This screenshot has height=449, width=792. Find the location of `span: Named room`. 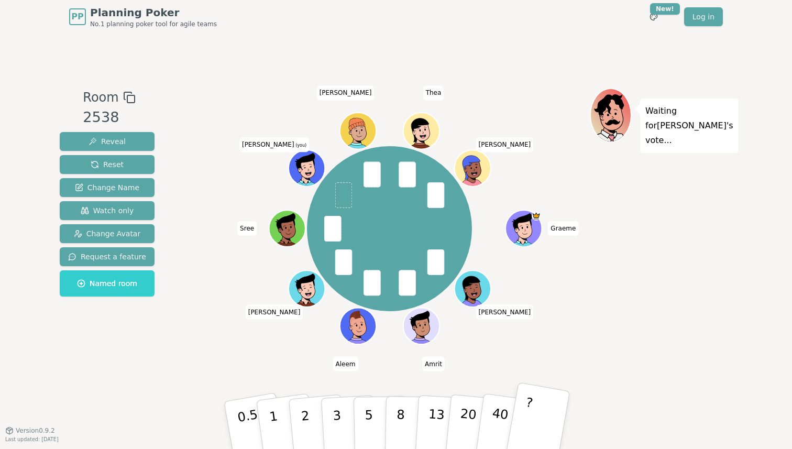

span: Named room is located at coordinates (107, 283).